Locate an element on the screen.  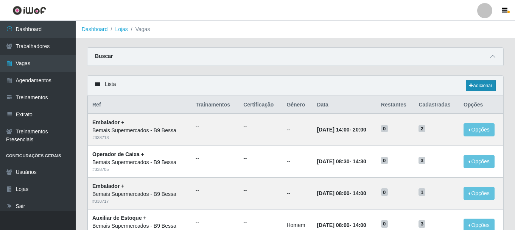
strong: Operador de Caixa + is located at coordinates (118, 154).